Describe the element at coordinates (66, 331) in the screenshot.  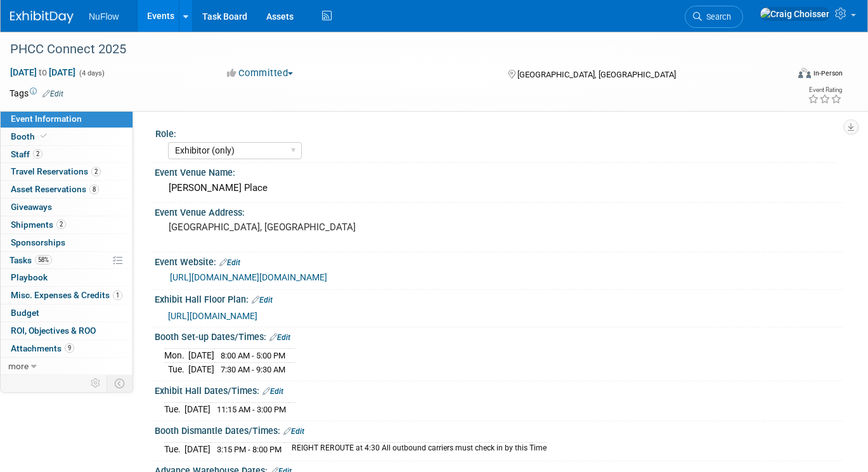
I see `a: ROI, Objectives & ROO` at that location.